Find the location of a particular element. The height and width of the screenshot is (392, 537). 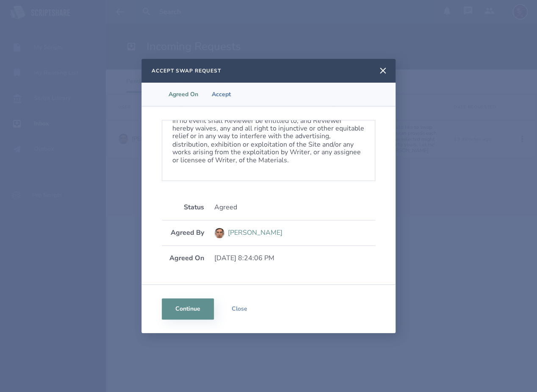

li: Agreed On is located at coordinates (183, 94).